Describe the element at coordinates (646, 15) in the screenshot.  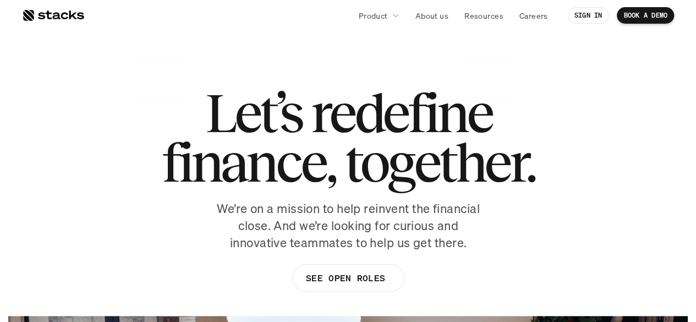
I see `a: BOOK A DEMO` at that location.